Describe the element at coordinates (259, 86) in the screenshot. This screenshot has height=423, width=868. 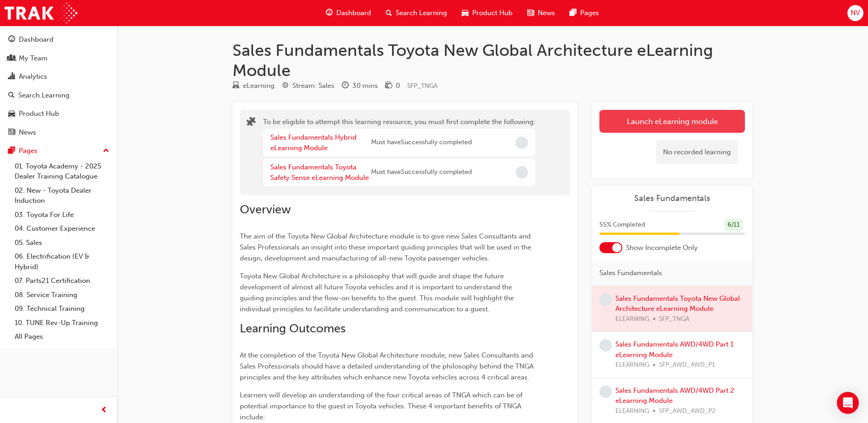
I see `div: eLearning` at that location.